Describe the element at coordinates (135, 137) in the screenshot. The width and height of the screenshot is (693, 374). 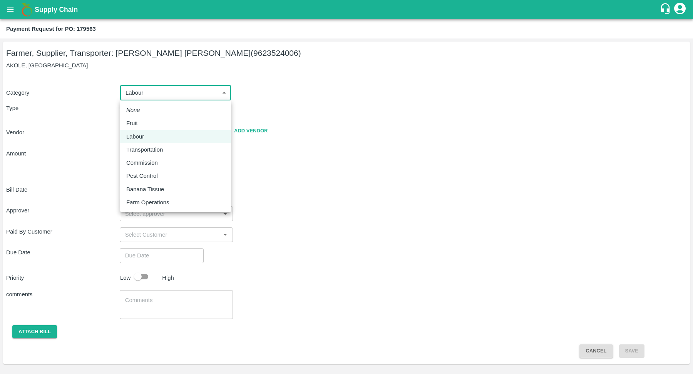
I see `p: Labour` at that location.